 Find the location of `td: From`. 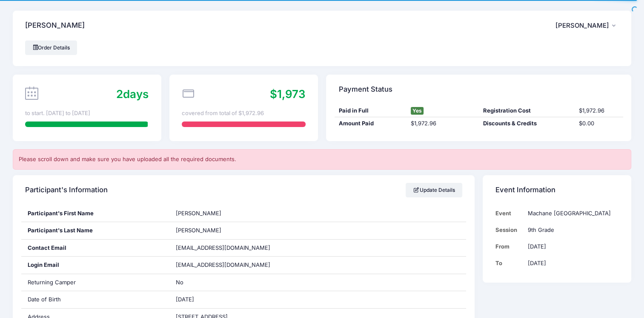

td: From is located at coordinates (510, 246).